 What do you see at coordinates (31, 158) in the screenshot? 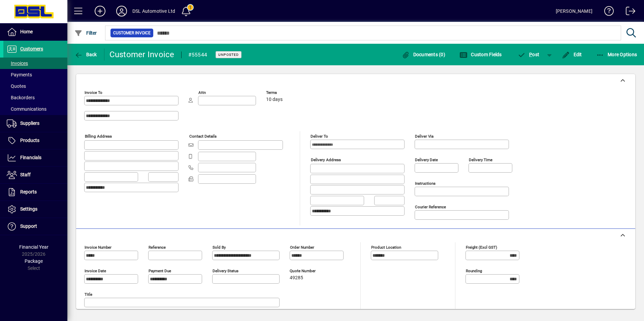
I see `span: Financials` at bounding box center [31, 158].